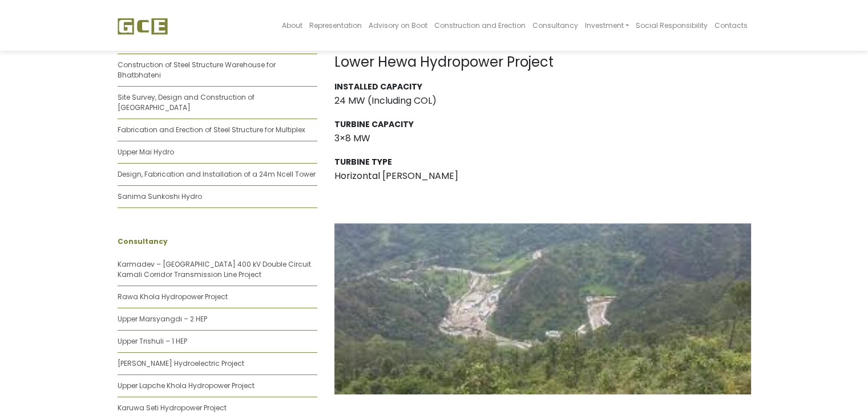 This screenshot has height=416, width=868. Describe the element at coordinates (543, 138) in the screenshot. I see `h3: 3×8 MW` at that location.